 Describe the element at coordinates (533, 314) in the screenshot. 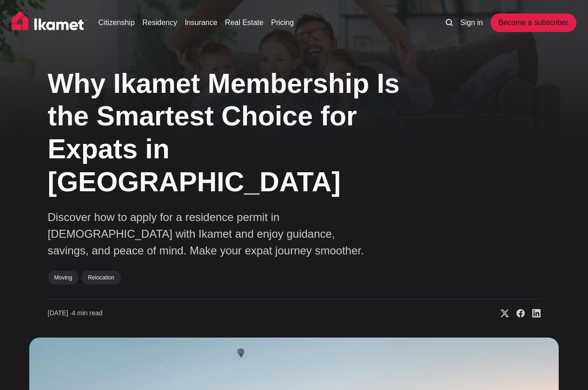

I see `a: Share on Linkedin` at that location.